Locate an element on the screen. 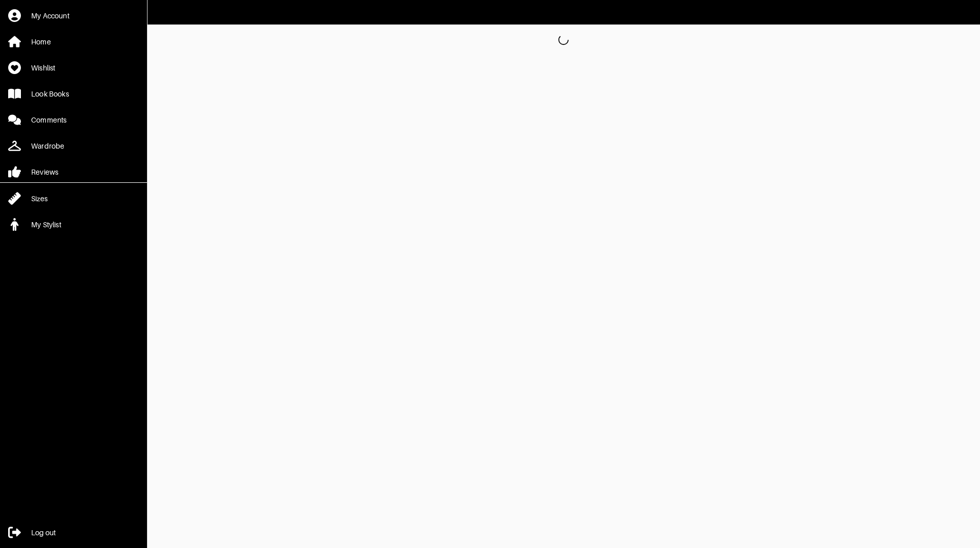 The width and height of the screenshot is (980, 548). div: Reviews is located at coordinates (44, 172).